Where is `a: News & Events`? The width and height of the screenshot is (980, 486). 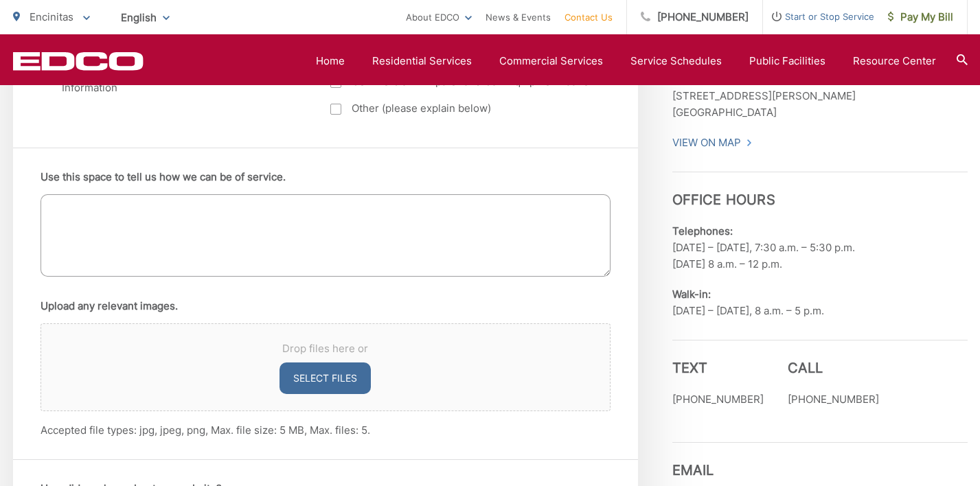 a: News & Events is located at coordinates (518, 17).